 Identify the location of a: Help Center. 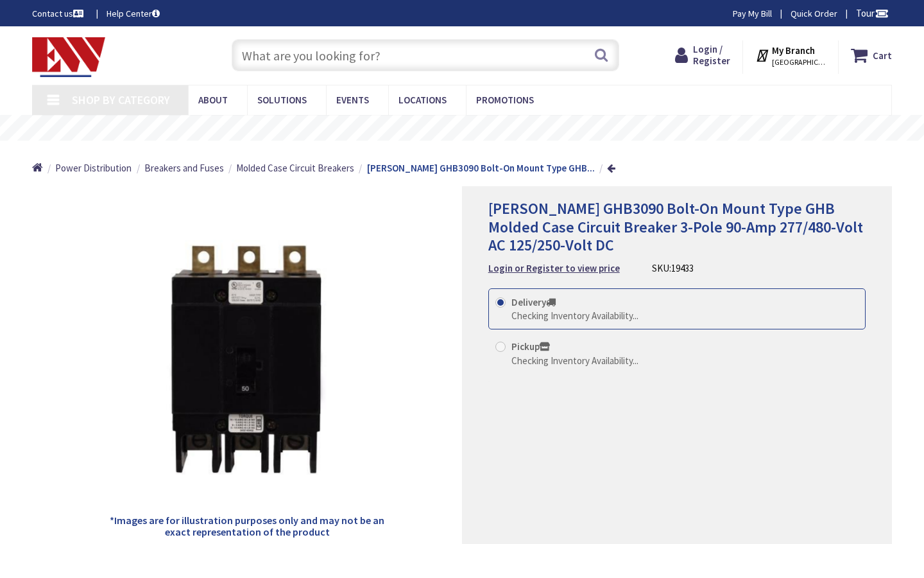
(133, 14).